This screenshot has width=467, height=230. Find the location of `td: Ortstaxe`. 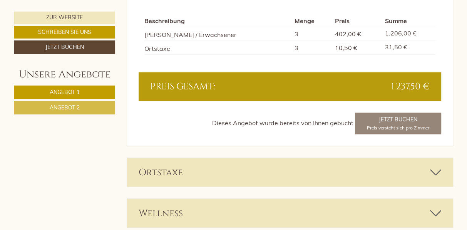

td: Ortstaxe is located at coordinates (218, 48).